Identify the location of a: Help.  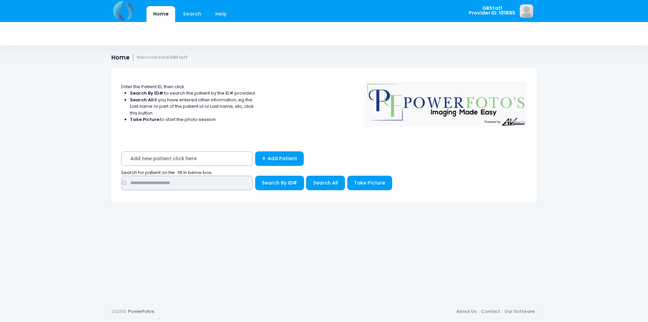
(221, 14).